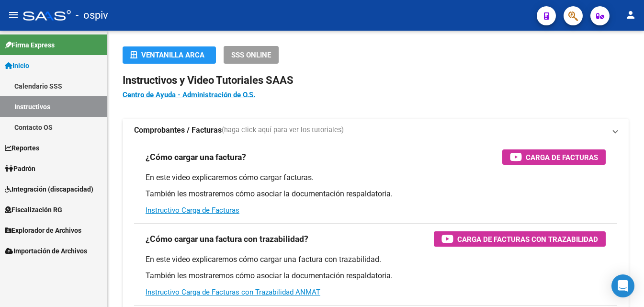  Describe the element at coordinates (233, 292) in the screenshot. I see `a: Instructivo Carga de Facturas con Trazabilidad ANMAT` at that location.